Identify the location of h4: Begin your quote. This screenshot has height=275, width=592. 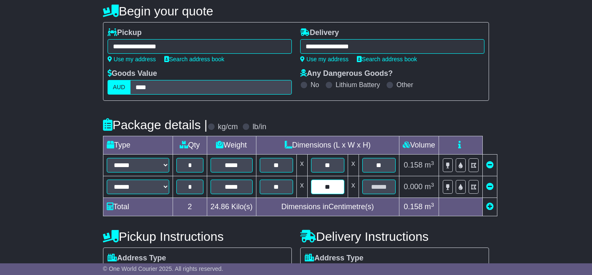
(296, 11).